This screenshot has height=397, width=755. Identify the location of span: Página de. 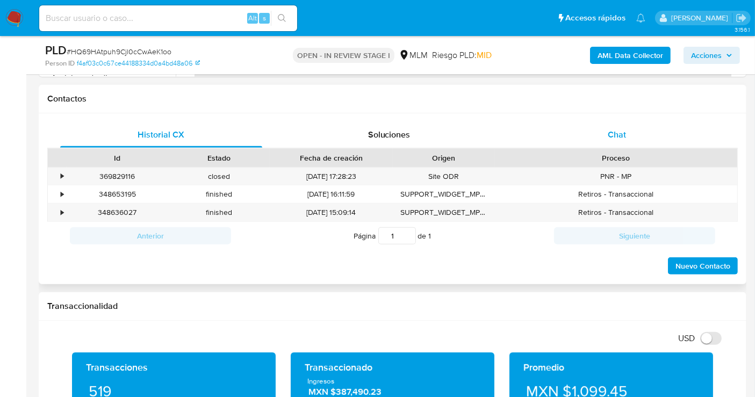
(393, 236).